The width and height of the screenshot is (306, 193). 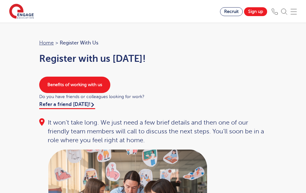 What do you see at coordinates (75, 85) in the screenshot?
I see `a: Benefits of working with us` at bounding box center [75, 85].